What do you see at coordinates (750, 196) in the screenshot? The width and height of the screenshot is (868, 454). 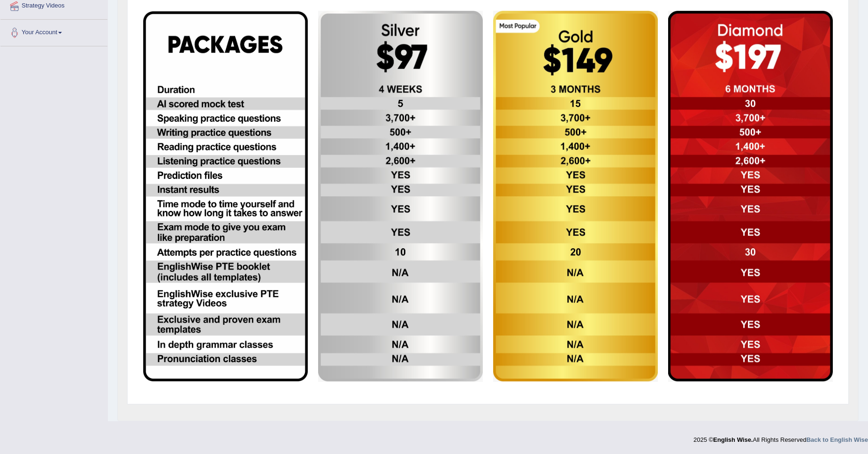 I see `img: aud-diamond.png` at bounding box center [750, 196].